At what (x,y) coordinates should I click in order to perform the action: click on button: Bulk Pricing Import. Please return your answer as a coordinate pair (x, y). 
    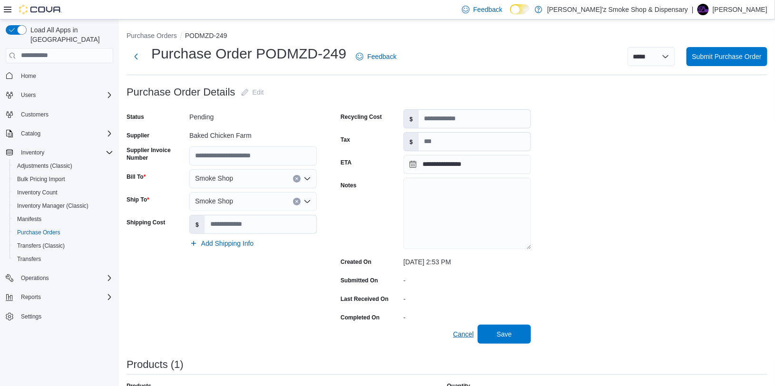
    Looking at the image, I should click on (63, 179).